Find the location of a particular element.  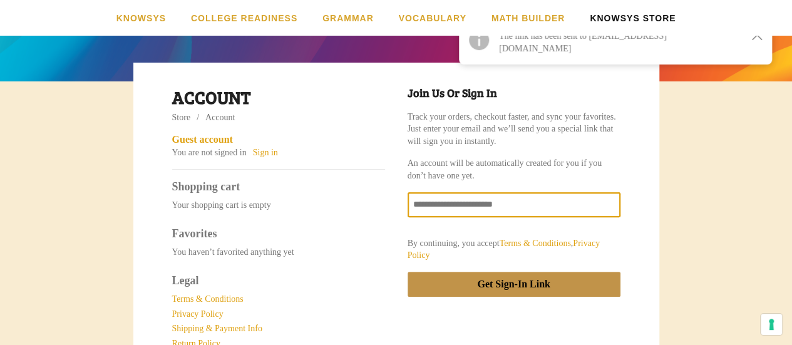

a: Store is located at coordinates (182, 117).